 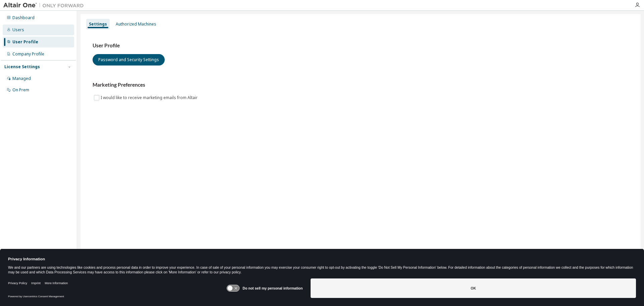 I want to click on div: User Profile, so click(x=25, y=42).